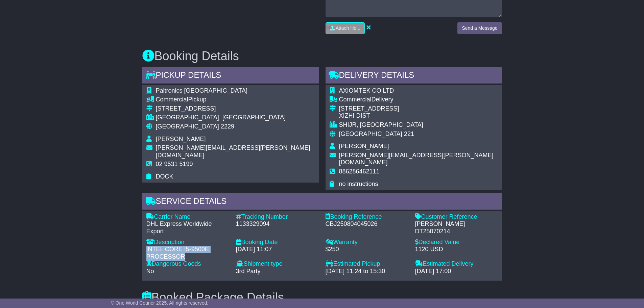 The width and height of the screenshot is (644, 308). Describe the element at coordinates (150, 271) in the screenshot. I see `span: No` at that location.